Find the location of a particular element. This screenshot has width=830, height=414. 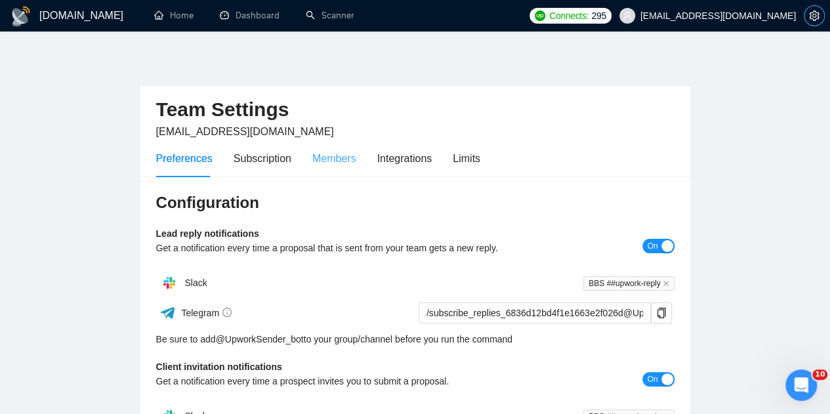

div: Get a notification every time a prospect invites you to submit a proposal. is located at coordinates (350, 381).